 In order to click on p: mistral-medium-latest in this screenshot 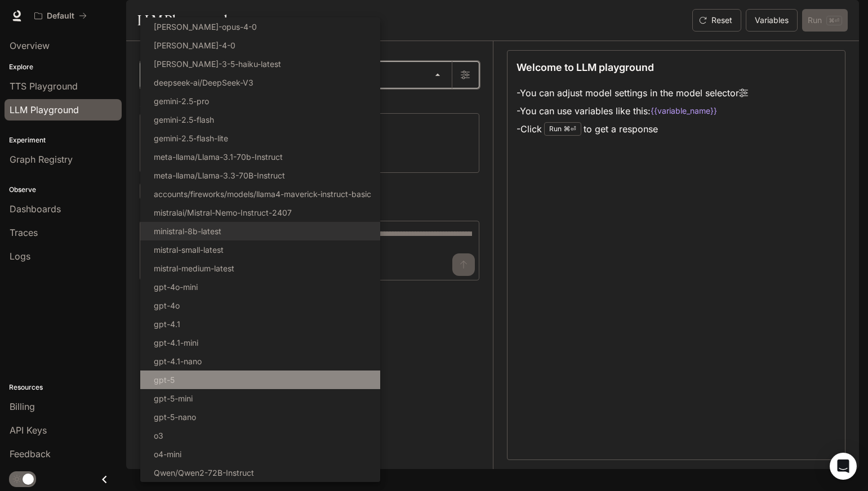, I will do `click(194, 268)`.